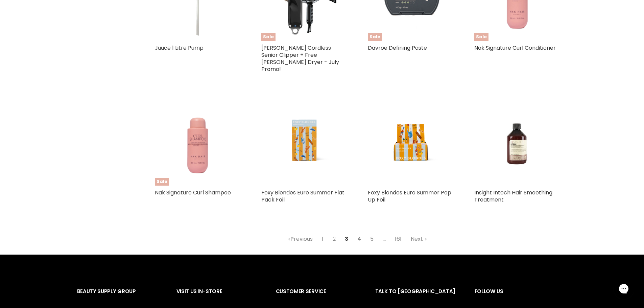 This screenshot has width=644, height=308. What do you see at coordinates (304, 142) in the screenshot?
I see `img: Foxy Blondes Euro Summer Flat Pack Foil` at bounding box center [304, 142].